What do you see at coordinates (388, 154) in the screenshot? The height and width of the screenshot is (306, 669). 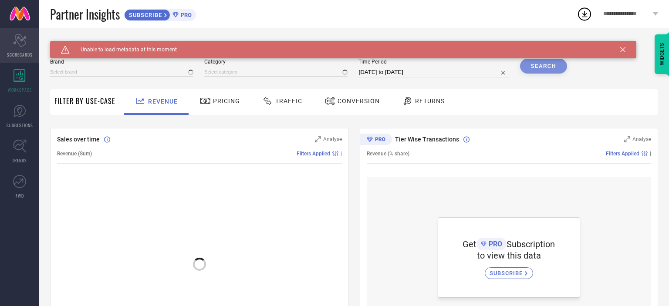 I see `span: Revenue (% share)` at bounding box center [388, 154].